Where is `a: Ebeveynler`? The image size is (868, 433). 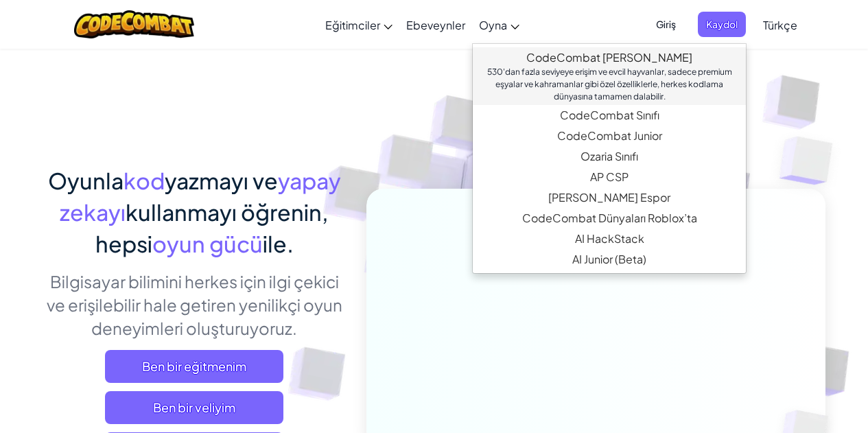
a: Ebeveynler is located at coordinates (436, 25).